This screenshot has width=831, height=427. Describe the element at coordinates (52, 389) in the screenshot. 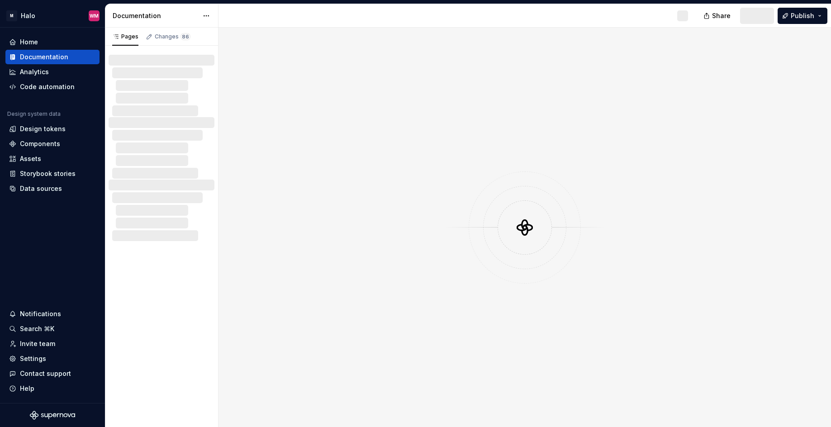

I see `button: Help` at that location.